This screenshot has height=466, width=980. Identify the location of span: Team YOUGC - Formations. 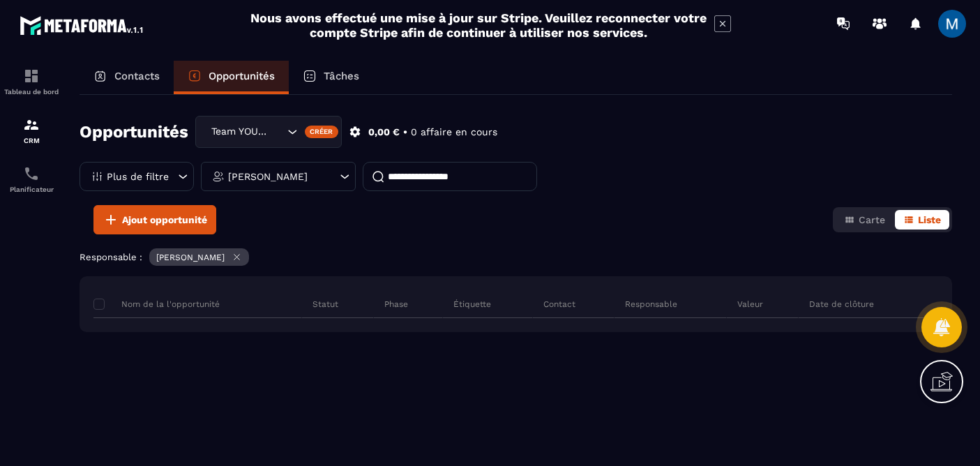
(238, 132).